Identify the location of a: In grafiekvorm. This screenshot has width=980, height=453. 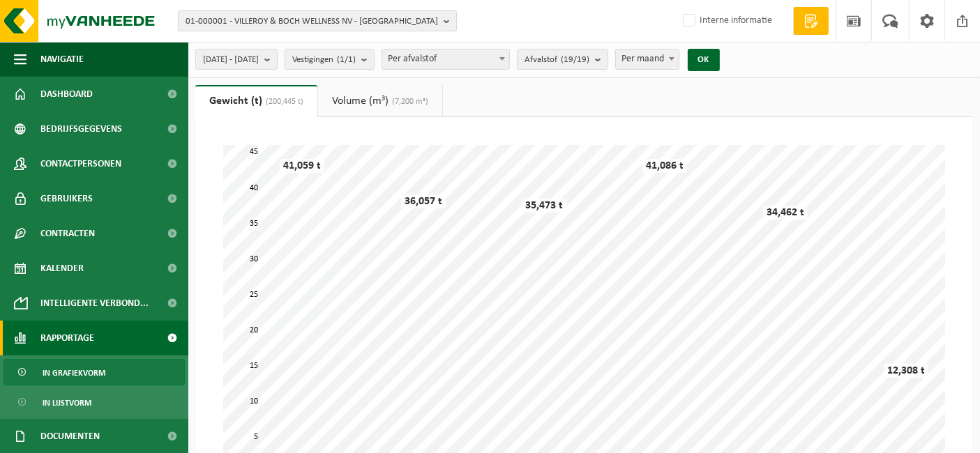
(94, 373).